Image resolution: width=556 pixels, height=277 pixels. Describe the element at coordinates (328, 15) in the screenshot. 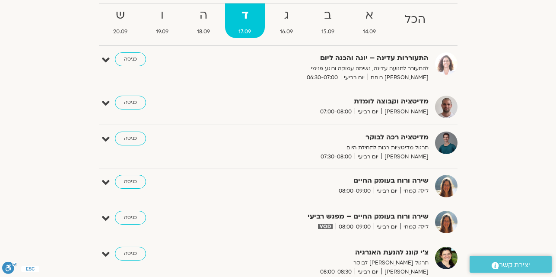

I see `strong: ב` at that location.